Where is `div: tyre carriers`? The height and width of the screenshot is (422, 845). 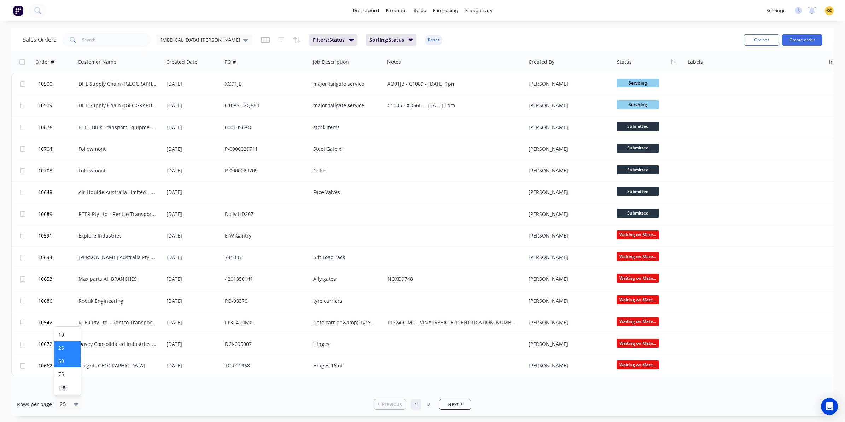 div: tyre carriers is located at coordinates (346, 301).